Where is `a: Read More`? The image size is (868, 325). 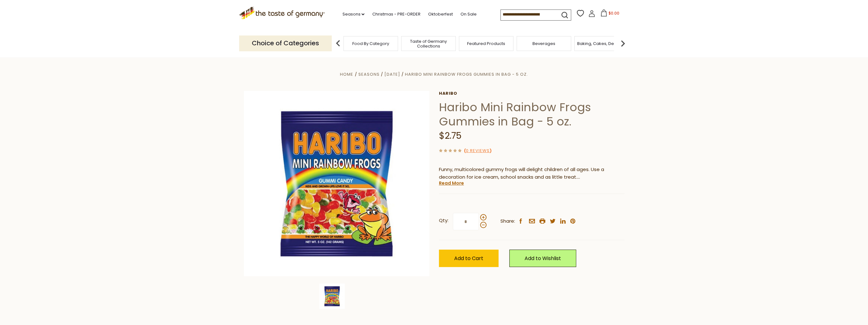 a: Read More is located at coordinates (451, 183).